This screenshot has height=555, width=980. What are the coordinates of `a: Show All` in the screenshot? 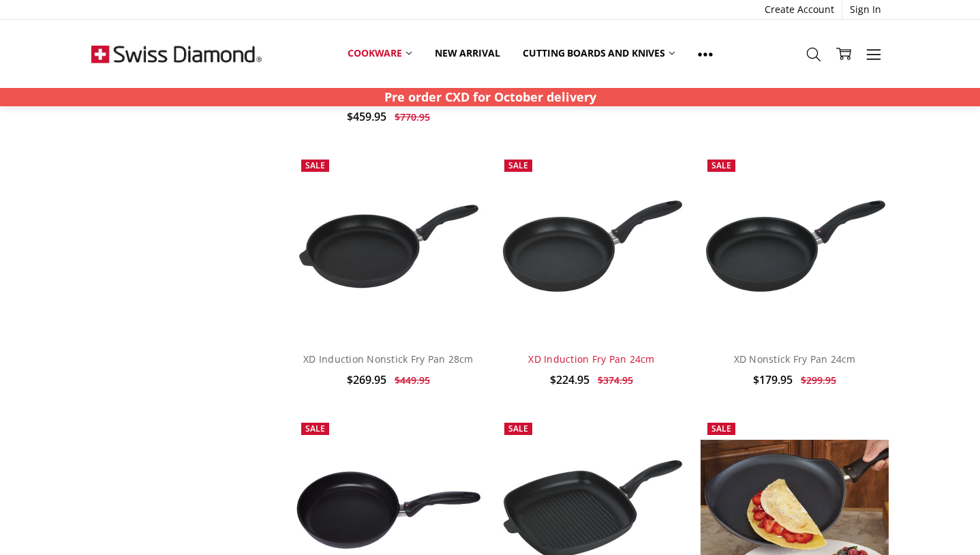 It's located at (705, 53).